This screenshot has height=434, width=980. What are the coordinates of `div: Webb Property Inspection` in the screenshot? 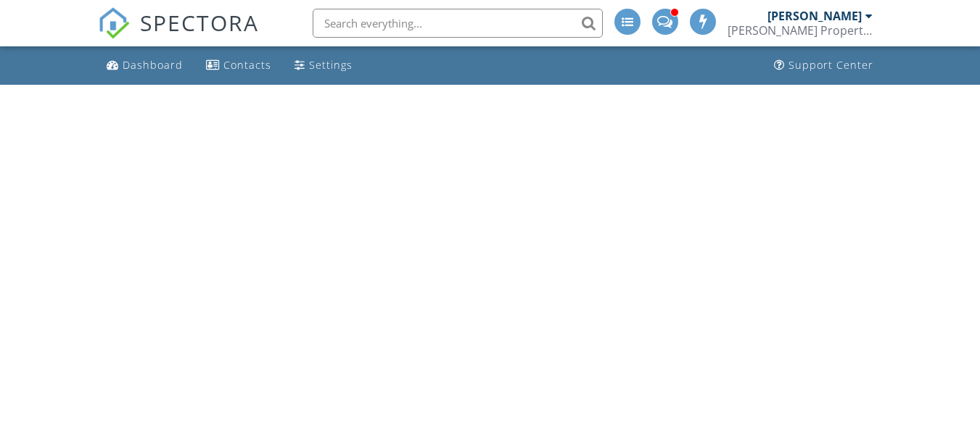 It's located at (800, 30).